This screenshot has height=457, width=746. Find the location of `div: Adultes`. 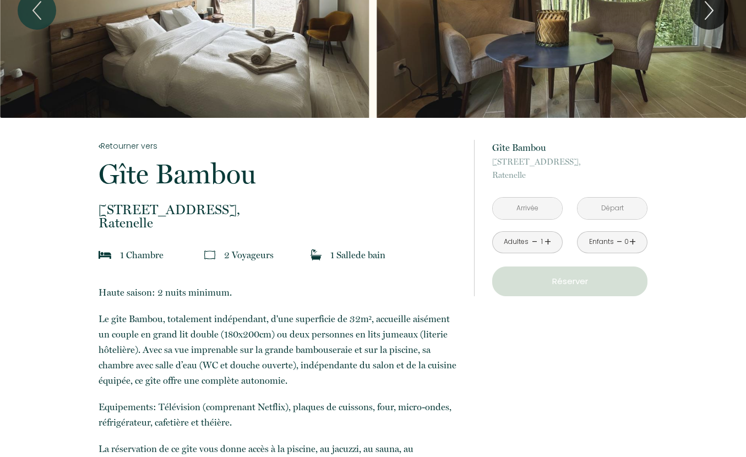

div: Adultes is located at coordinates (516, 242).